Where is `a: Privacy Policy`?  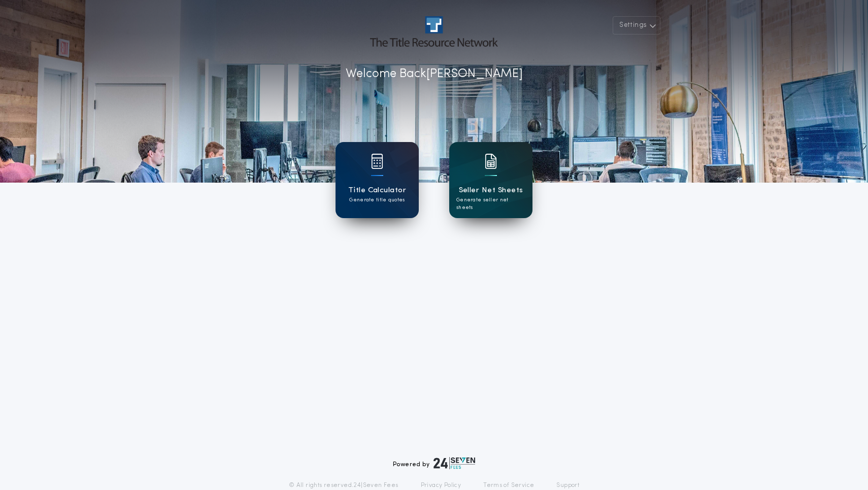 a: Privacy Policy is located at coordinates (441, 486).